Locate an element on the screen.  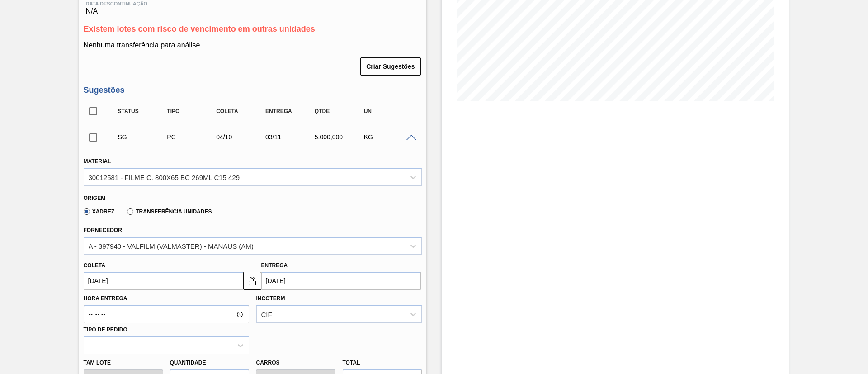
label: Transferência Unidades is located at coordinates (169, 212).